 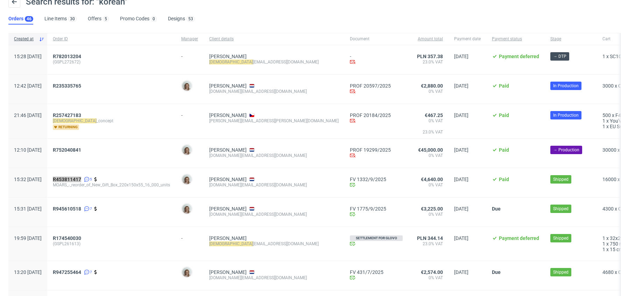 I want to click on span: → DTP, so click(x=560, y=56).